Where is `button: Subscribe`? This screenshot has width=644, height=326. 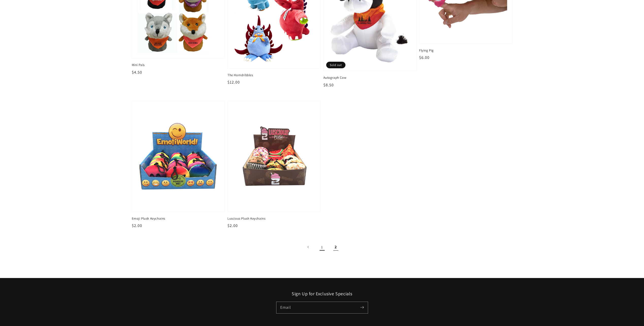 button: Subscribe is located at coordinates (362, 307).